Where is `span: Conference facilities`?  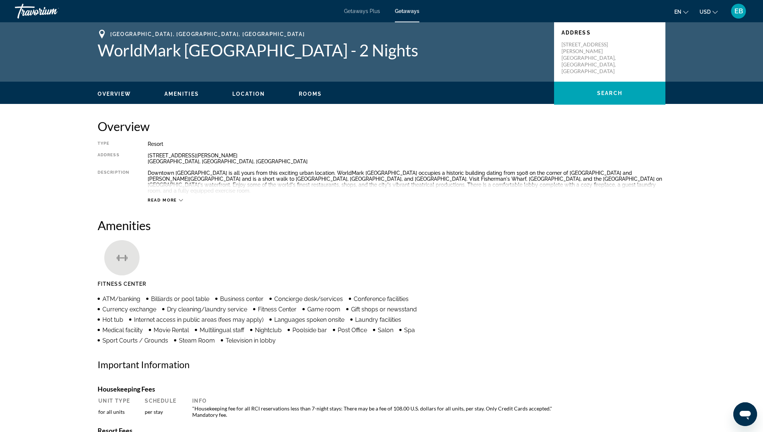
span: Conference facilities is located at coordinates (381, 299).